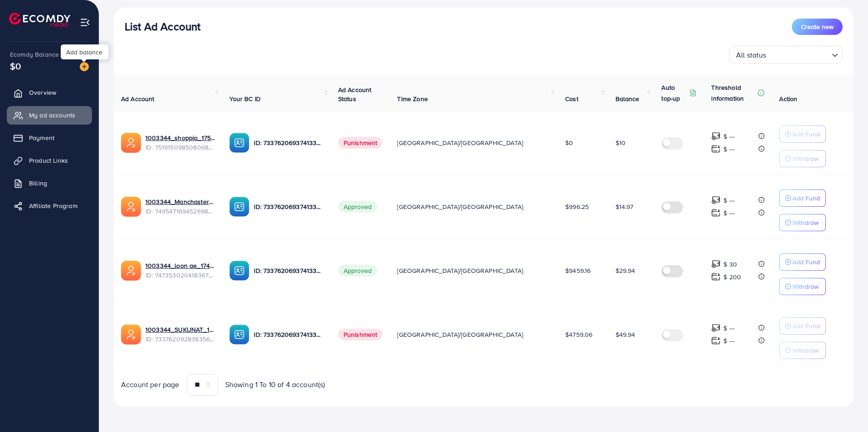 The image size is (868, 432). I want to click on span: Overview, so click(43, 92).